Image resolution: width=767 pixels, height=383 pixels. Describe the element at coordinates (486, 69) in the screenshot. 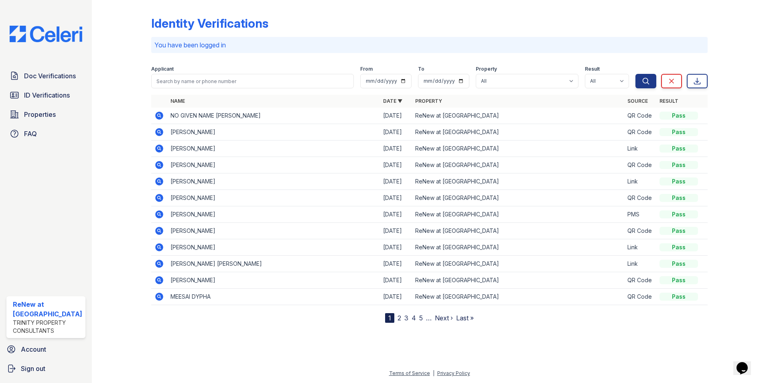

I see `label: Property` at that location.